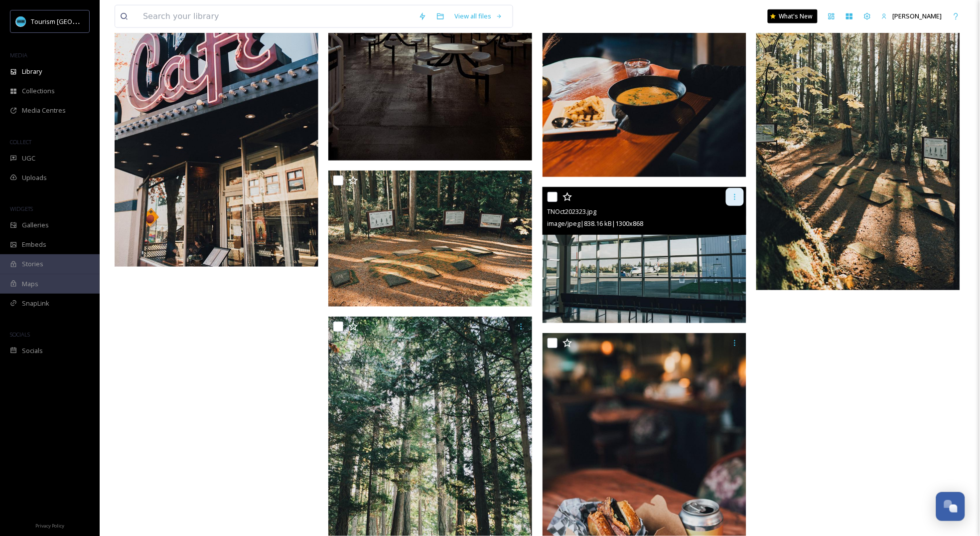 Image resolution: width=980 pixels, height=536 pixels. I want to click on div: View all files, so click(478, 16).